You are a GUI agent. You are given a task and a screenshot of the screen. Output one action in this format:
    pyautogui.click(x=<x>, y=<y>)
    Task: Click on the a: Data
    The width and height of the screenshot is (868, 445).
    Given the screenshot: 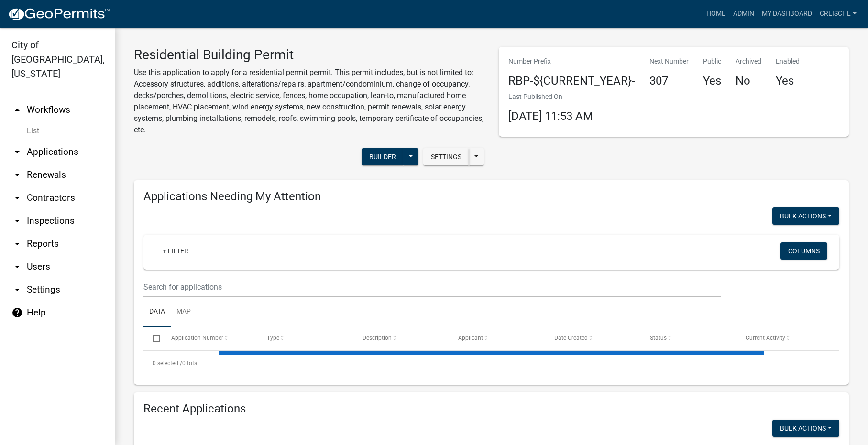 What is the action you would take?
    pyautogui.click(x=157, y=312)
    